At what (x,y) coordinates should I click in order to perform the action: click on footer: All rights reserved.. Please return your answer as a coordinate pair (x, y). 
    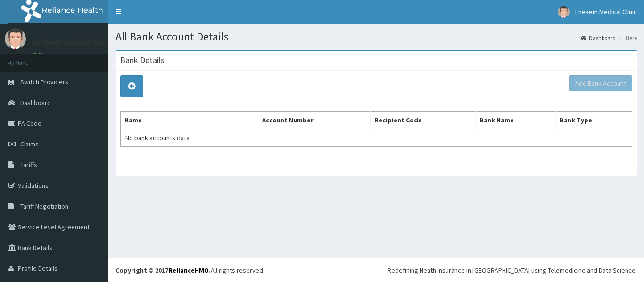
    Looking at the image, I should click on (376, 270).